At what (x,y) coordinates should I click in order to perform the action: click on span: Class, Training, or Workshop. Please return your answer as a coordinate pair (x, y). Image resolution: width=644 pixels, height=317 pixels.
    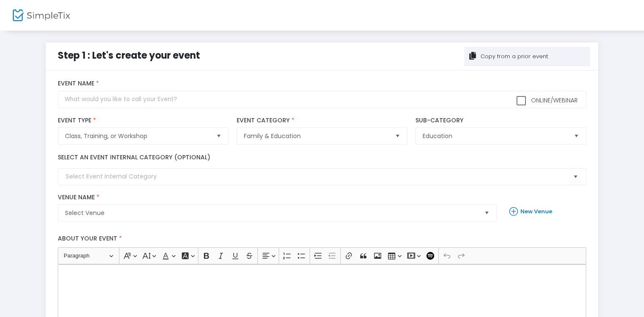
    Looking at the image, I should click on (137, 136).